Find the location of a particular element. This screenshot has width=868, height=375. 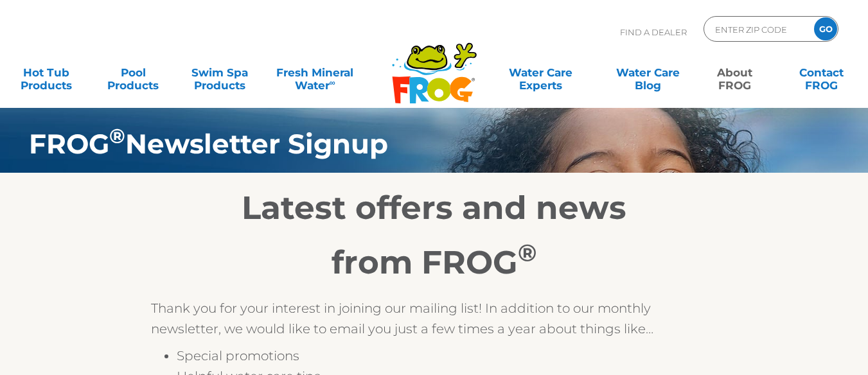

a: AboutFROG is located at coordinates (734, 73).